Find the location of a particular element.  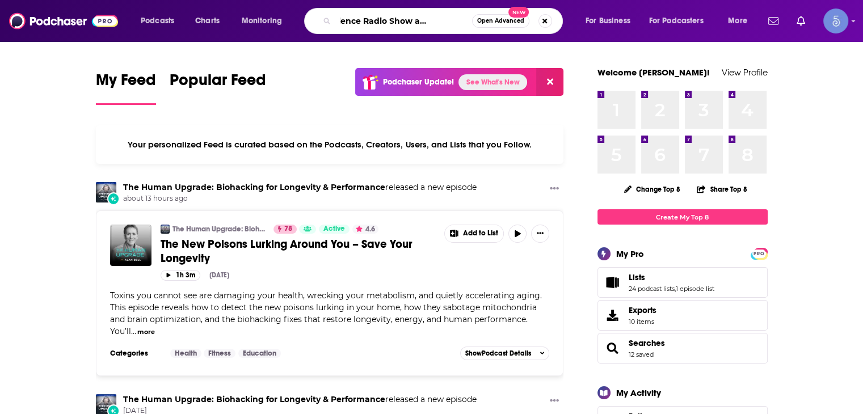

span: Logged in as Spiral5-G1 is located at coordinates (836, 21).